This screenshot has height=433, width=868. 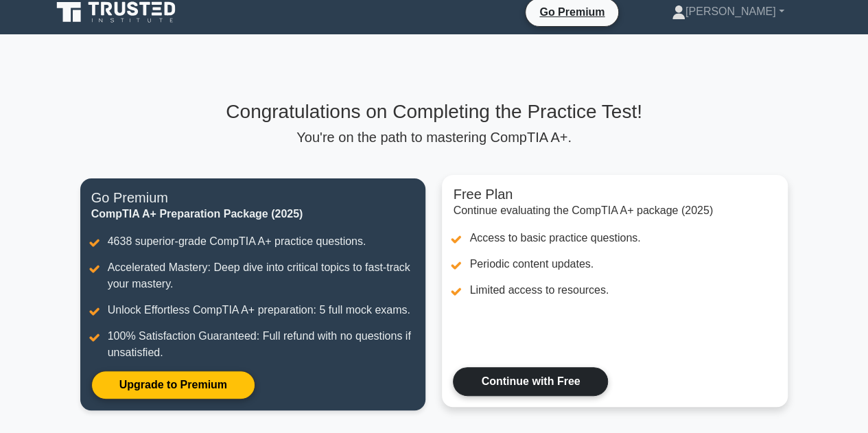 What do you see at coordinates (530, 381) in the screenshot?
I see `a: Continue with Free` at bounding box center [530, 381].